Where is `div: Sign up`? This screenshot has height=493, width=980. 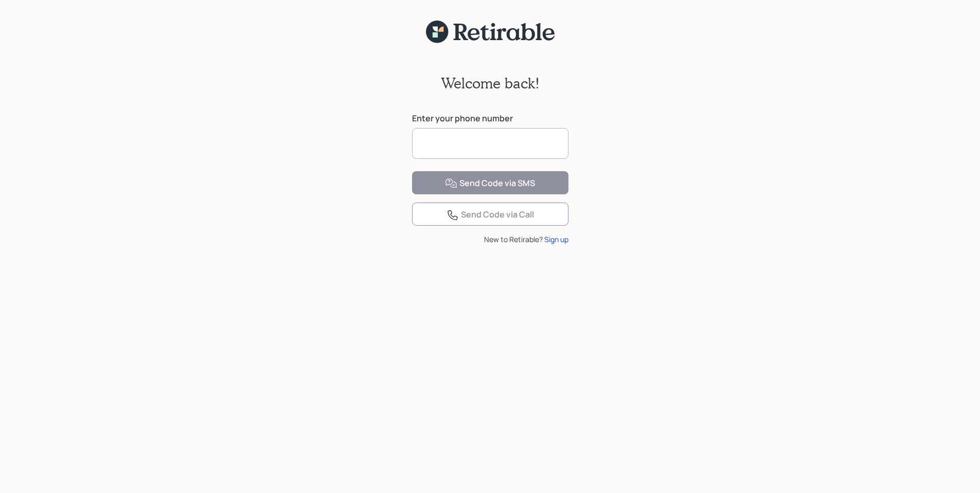 div: Sign up is located at coordinates (557, 239).